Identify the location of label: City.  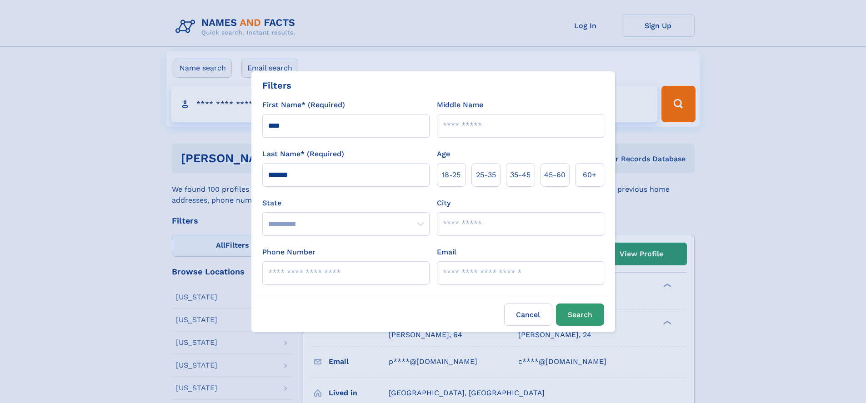
(444, 203).